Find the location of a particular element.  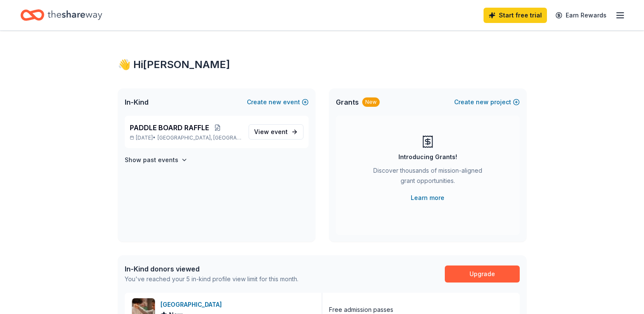

button: Show past events is located at coordinates (156, 160).